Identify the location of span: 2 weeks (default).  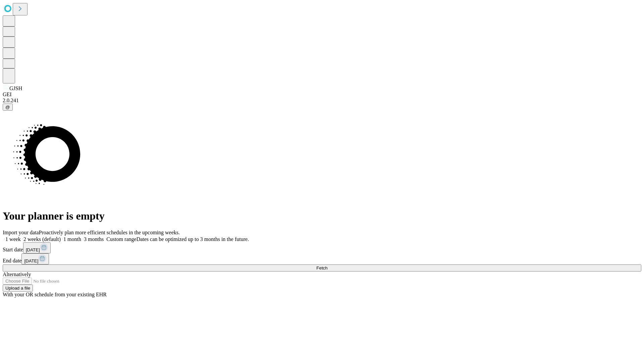
(42, 239).